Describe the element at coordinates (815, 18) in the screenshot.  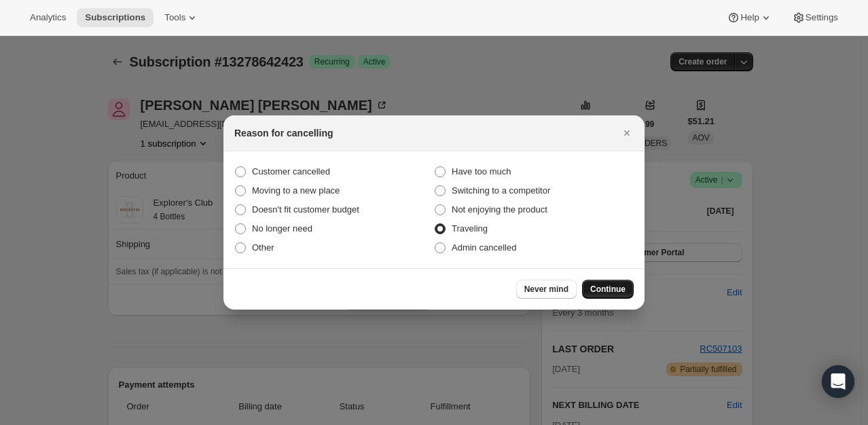
I see `button: Settings` at that location.